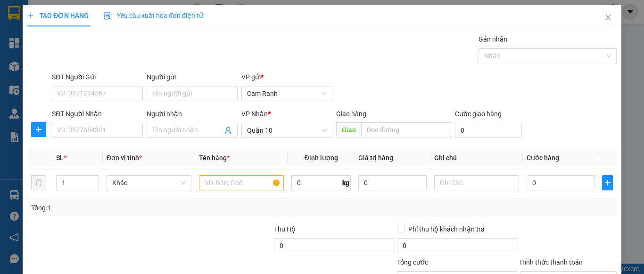  What do you see at coordinates (228, 131) in the screenshot?
I see `span: user-add` at bounding box center [228, 131].